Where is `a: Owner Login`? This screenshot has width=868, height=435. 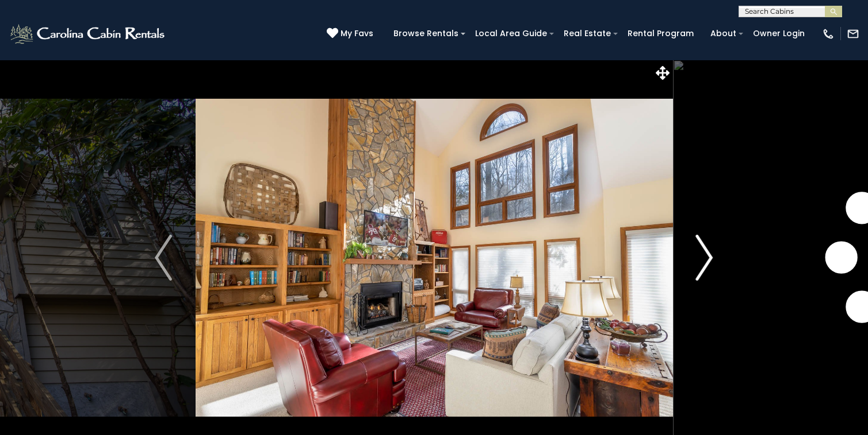 a: Owner Login is located at coordinates (778, 34).